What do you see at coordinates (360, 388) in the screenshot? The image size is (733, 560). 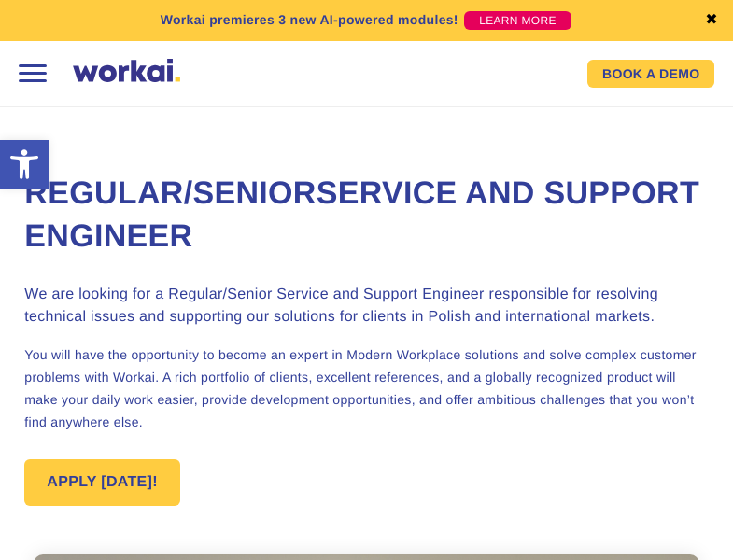 I see `span: You will have the opportunity to become an expert in Modern Workplace solutions and solve complex...` at bounding box center [360, 388].